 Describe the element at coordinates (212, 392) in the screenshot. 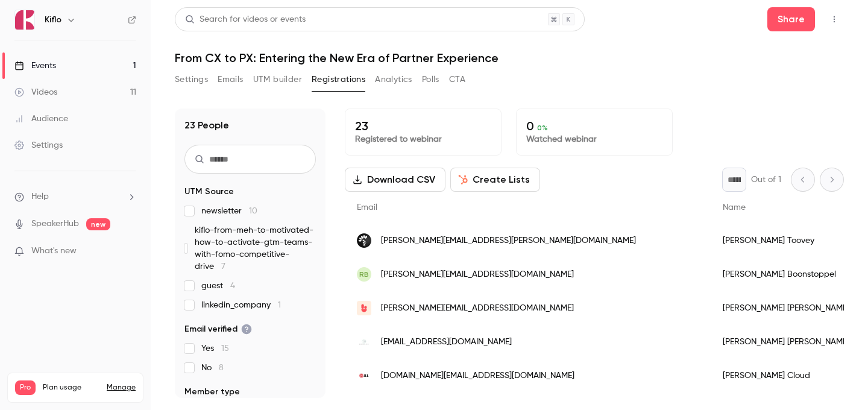

I see `span: Member type` at that location.